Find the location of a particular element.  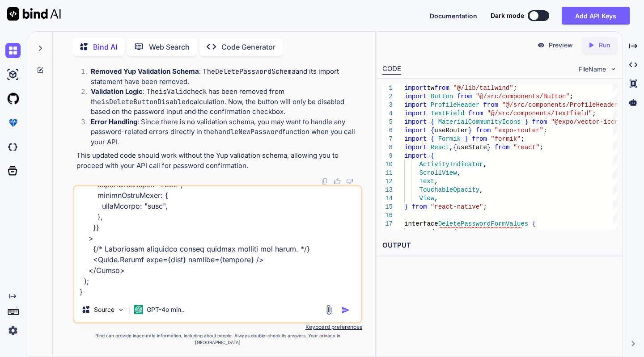

img: darkCloudIdeIcon is located at coordinates (13, 147).